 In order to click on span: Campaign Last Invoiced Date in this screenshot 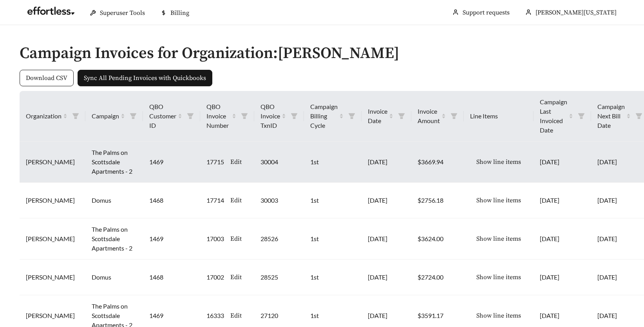, I will do `click(554, 116)`.